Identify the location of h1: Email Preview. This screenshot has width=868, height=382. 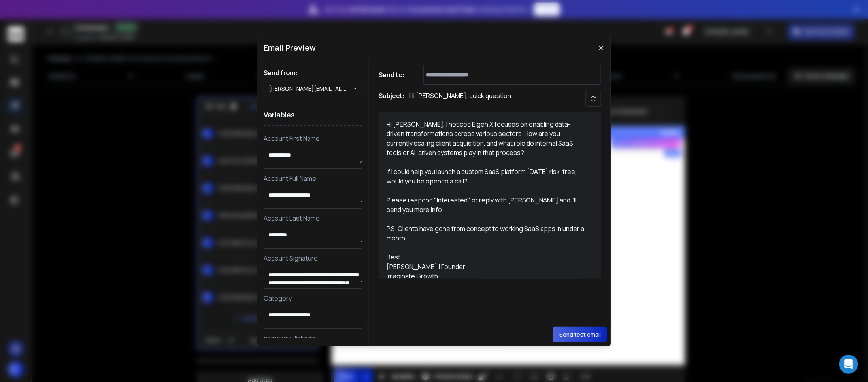
(290, 48).